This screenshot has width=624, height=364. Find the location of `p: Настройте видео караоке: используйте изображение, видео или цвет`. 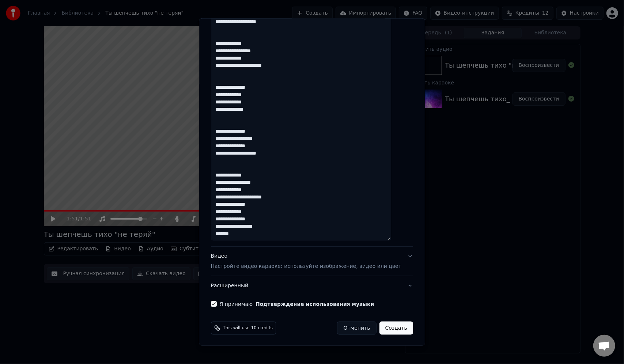

p: Настройте видео караоке: используйте изображение, видео или цвет is located at coordinates (306, 266).